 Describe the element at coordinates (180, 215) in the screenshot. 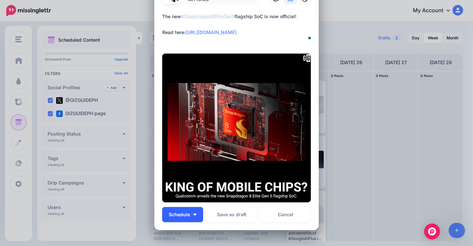

I see `span: Schedule` at that location.